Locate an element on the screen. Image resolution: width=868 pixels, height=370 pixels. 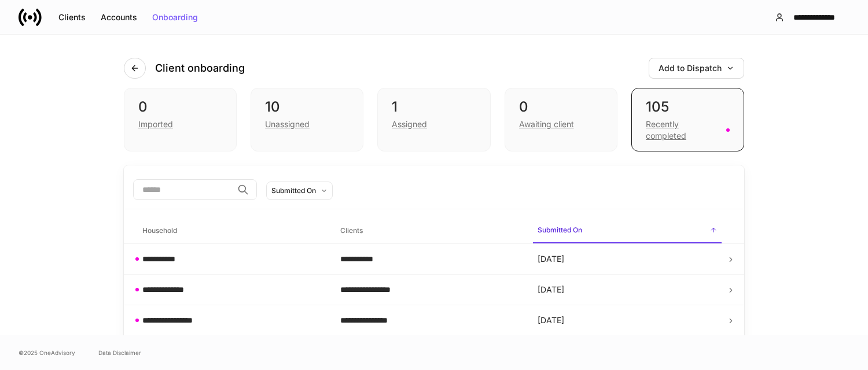
span: Household is located at coordinates (232, 231).